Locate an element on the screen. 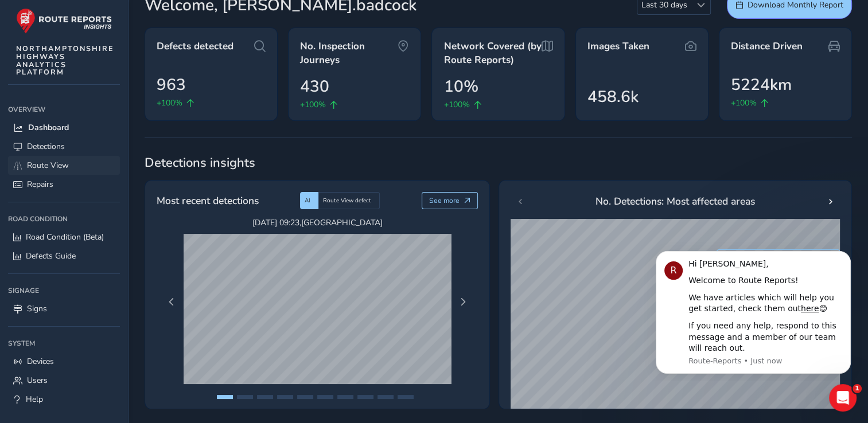  button: Page 5 is located at coordinates (305, 397).